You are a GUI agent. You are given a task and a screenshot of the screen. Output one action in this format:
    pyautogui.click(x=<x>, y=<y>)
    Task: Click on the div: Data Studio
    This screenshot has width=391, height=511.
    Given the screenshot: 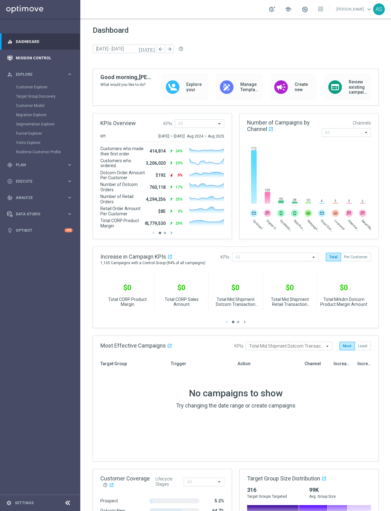 What is the action you would take?
    pyautogui.click(x=37, y=214)
    